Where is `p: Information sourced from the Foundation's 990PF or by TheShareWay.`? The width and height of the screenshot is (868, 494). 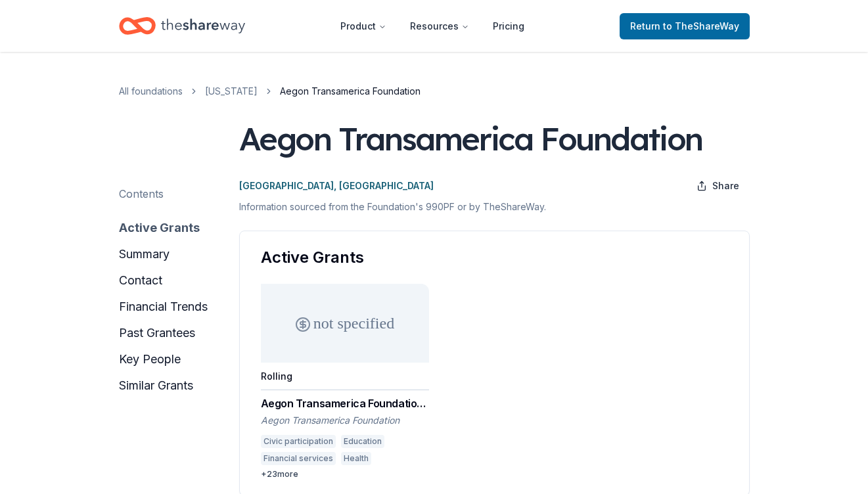 p: Information sourced from the Foundation's 990PF or by TheShareWay. is located at coordinates (494, 207).